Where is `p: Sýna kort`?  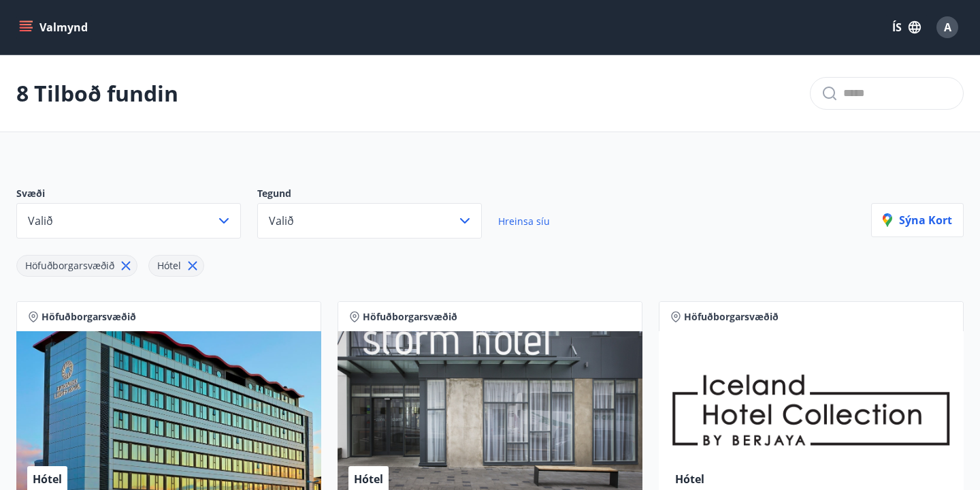
p: Sýna kort is located at coordinates (917, 220).